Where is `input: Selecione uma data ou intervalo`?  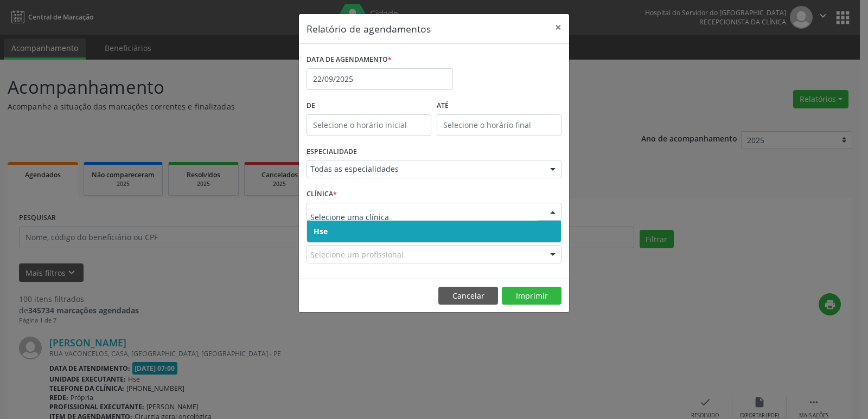
input: Selecione uma data ou intervalo is located at coordinates (380, 80).